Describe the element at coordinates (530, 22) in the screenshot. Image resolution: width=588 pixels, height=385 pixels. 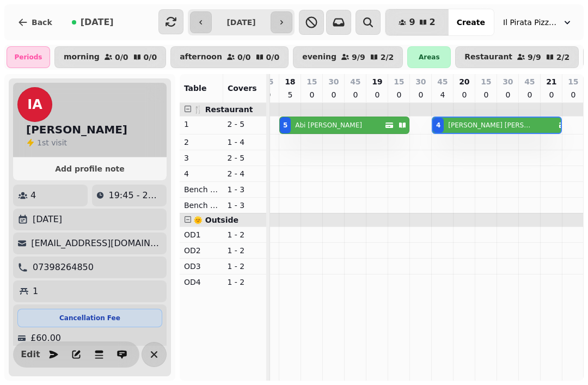
I see `span: Il Pirata Pizzata` at that location.